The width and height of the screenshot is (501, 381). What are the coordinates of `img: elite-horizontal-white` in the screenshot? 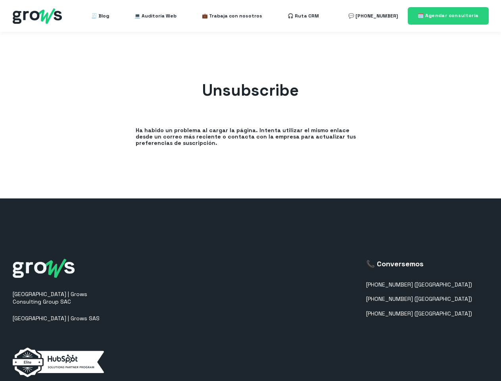 It's located at (58, 362).